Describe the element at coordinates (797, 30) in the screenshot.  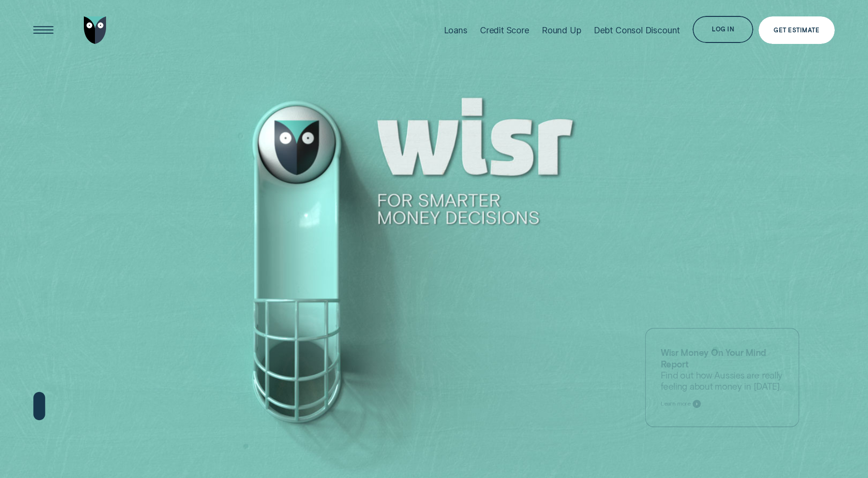
I see `a: Get Estimate` at that location.